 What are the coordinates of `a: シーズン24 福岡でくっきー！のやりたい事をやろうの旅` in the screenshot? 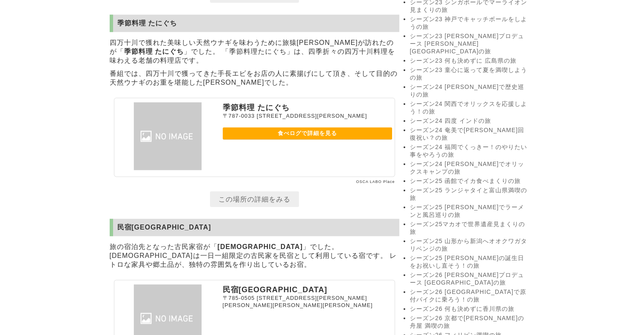 It's located at (469, 151).